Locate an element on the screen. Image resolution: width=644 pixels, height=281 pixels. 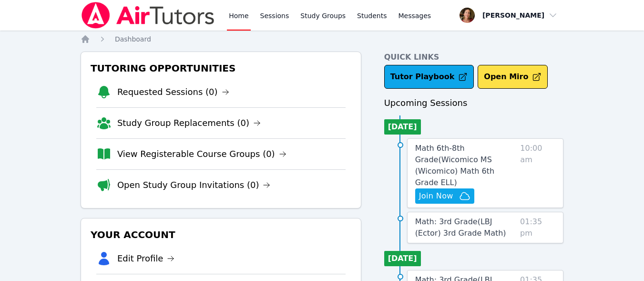
a: Math 6th-8th Grade(Wicomico MS (Wicomico) Math 6th Grade ELL) is located at coordinates (466, 166).